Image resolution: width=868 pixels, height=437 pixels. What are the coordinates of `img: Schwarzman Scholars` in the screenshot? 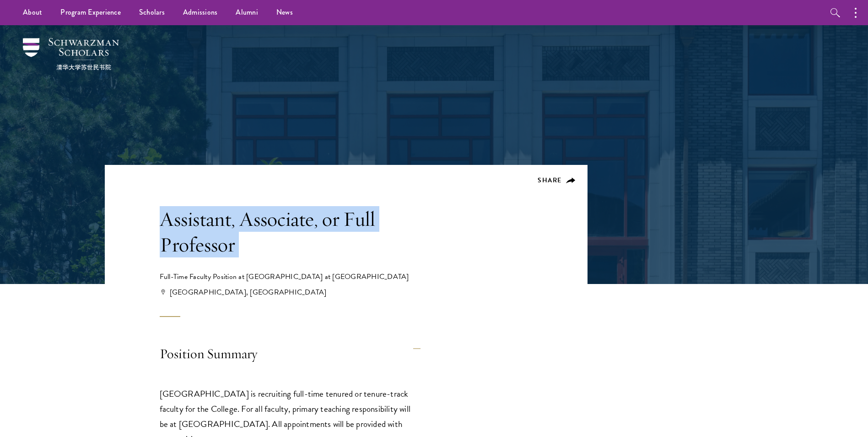 It's located at (71, 54).